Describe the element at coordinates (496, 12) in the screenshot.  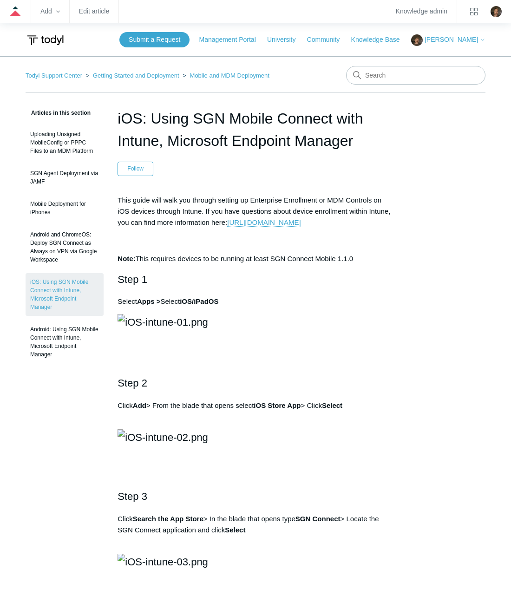
I see `zd-hc-trigger: Click your profile icon to open the profile menu` at that location.